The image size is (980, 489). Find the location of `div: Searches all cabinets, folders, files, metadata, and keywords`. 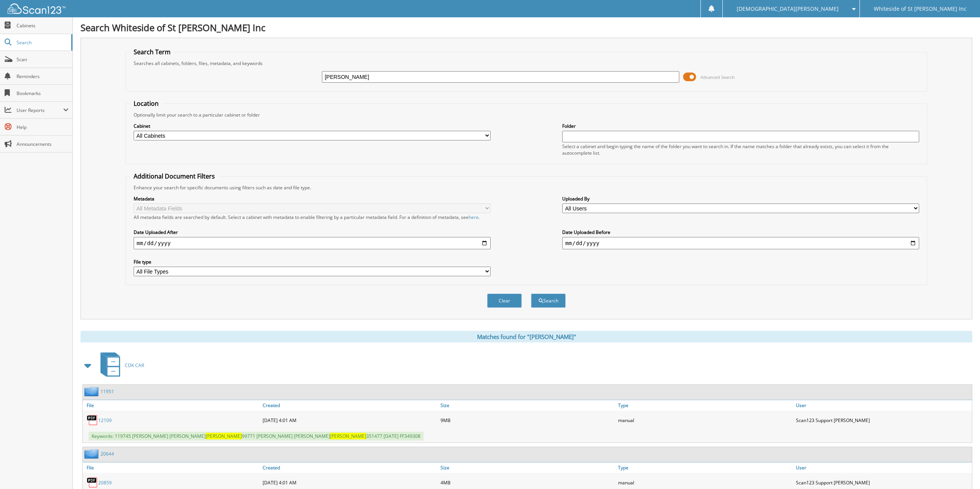

div: Searches all cabinets, folders, files, metadata, and keywords is located at coordinates (527, 63).